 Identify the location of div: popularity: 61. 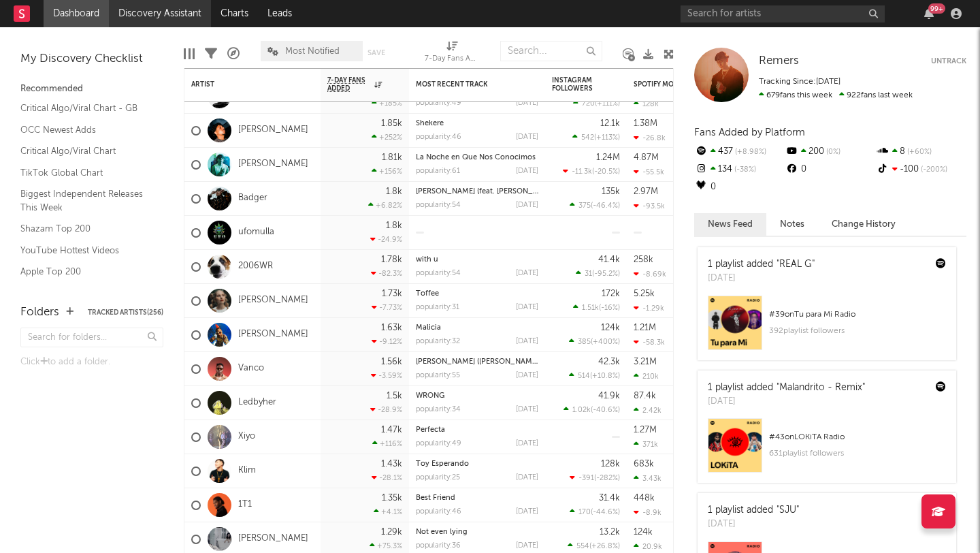
(438, 171).